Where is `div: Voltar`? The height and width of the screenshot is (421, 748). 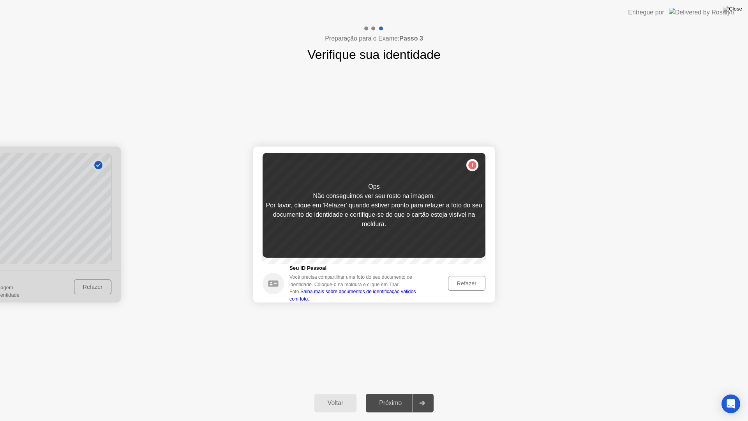
div: Voltar is located at coordinates (335, 403).